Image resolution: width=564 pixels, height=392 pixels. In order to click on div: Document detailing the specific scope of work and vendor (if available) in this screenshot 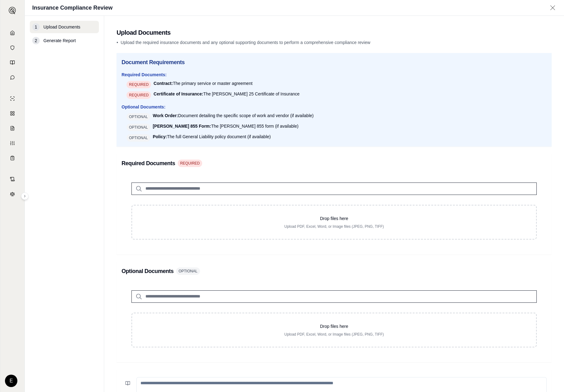, I will do `click(233, 116)`.